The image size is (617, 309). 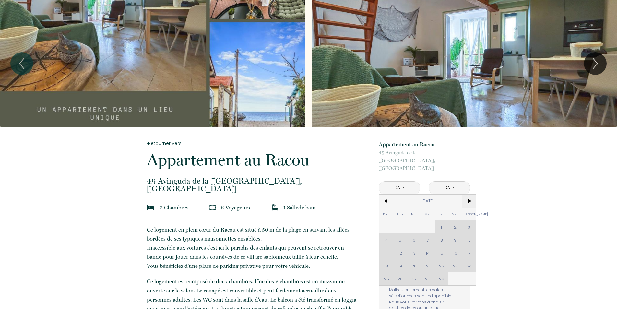 I want to click on a: Retourner vers, so click(x=253, y=143).